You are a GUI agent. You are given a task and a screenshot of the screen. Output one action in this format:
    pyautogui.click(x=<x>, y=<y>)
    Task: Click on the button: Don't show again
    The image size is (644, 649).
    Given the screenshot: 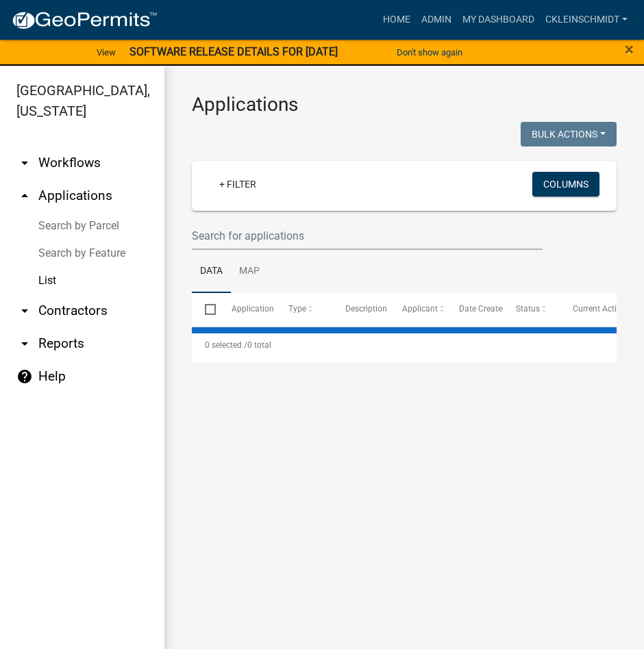 What is the action you would take?
    pyautogui.click(x=430, y=52)
    